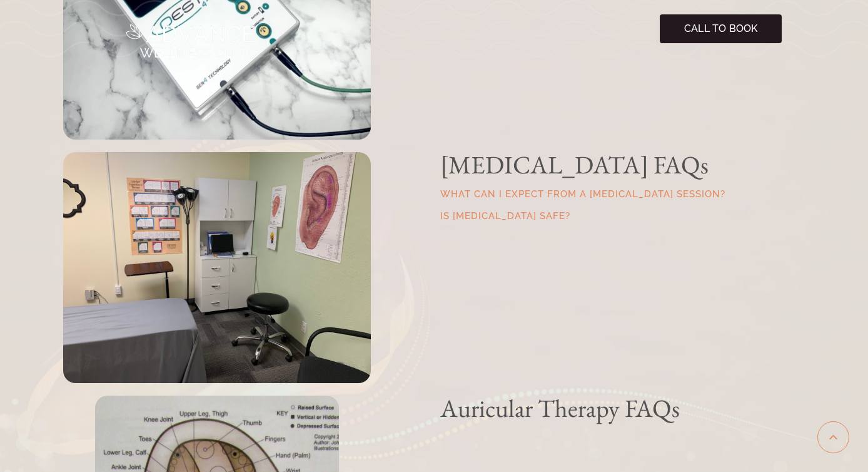  What do you see at coordinates (833, 437) in the screenshot?
I see `a: Scroll to top` at bounding box center [833, 437].